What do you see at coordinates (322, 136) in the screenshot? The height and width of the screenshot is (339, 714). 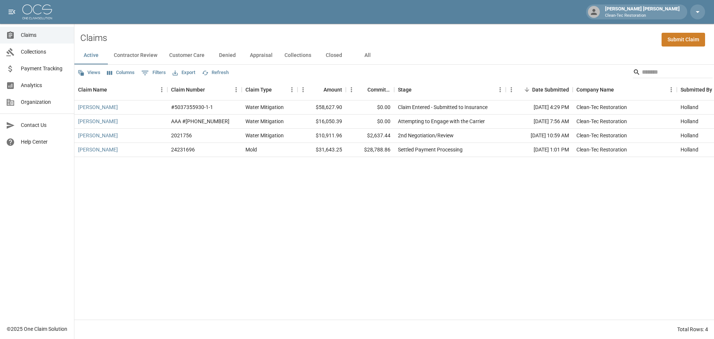 I see `div: $10,911.96` at bounding box center [322, 136].